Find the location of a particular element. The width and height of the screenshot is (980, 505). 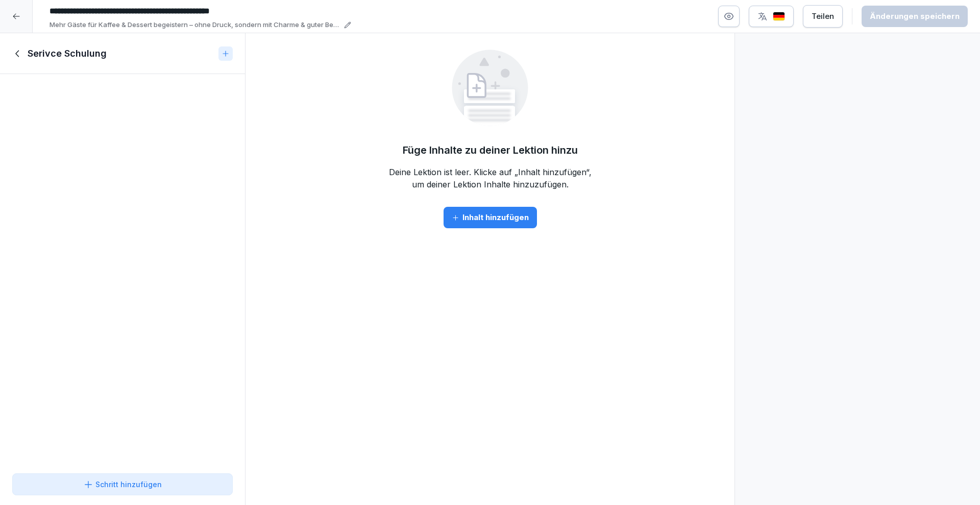

button: Schritt hinzufügen is located at coordinates (123, 484).